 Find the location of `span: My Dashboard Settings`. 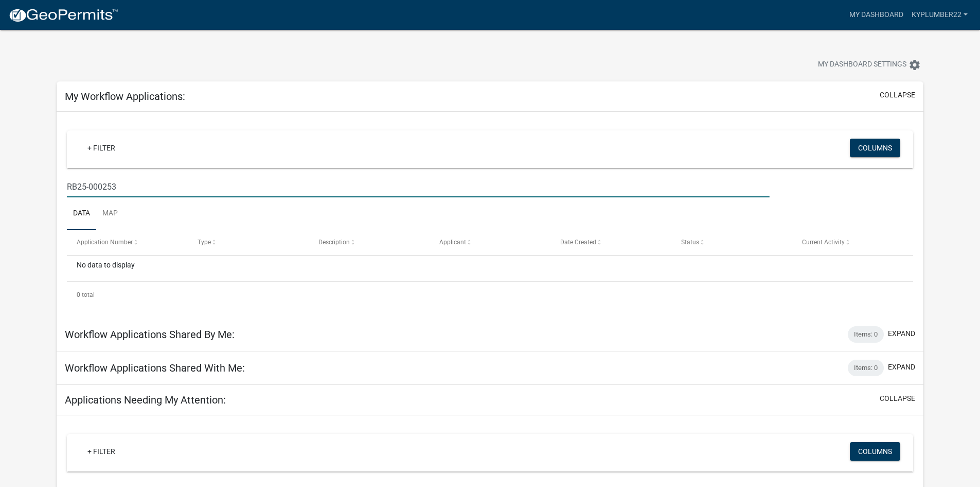

span: My Dashboard Settings is located at coordinates (862, 65).